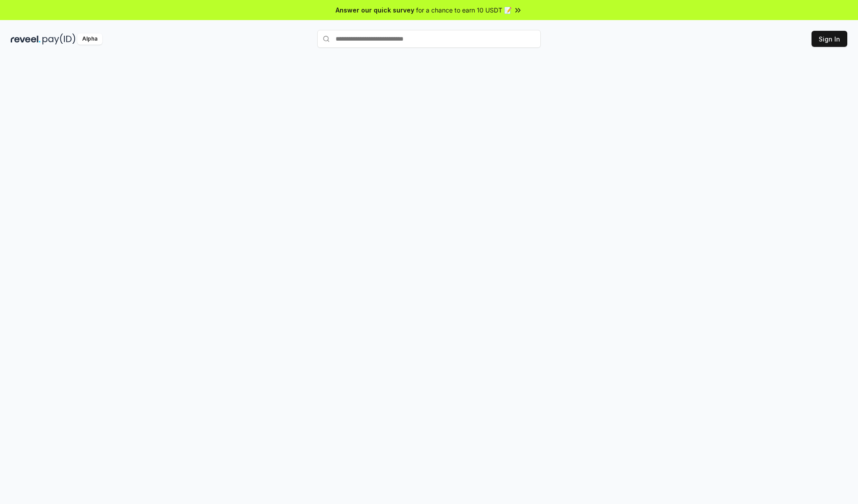  Describe the element at coordinates (829, 39) in the screenshot. I see `button: Sign In` at that location.